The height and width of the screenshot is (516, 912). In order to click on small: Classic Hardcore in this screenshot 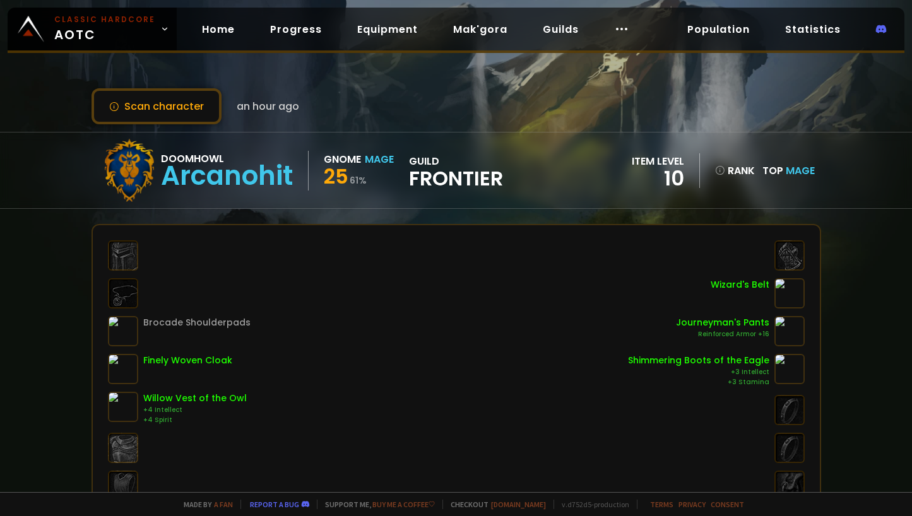, I will do `click(105, 20)`.